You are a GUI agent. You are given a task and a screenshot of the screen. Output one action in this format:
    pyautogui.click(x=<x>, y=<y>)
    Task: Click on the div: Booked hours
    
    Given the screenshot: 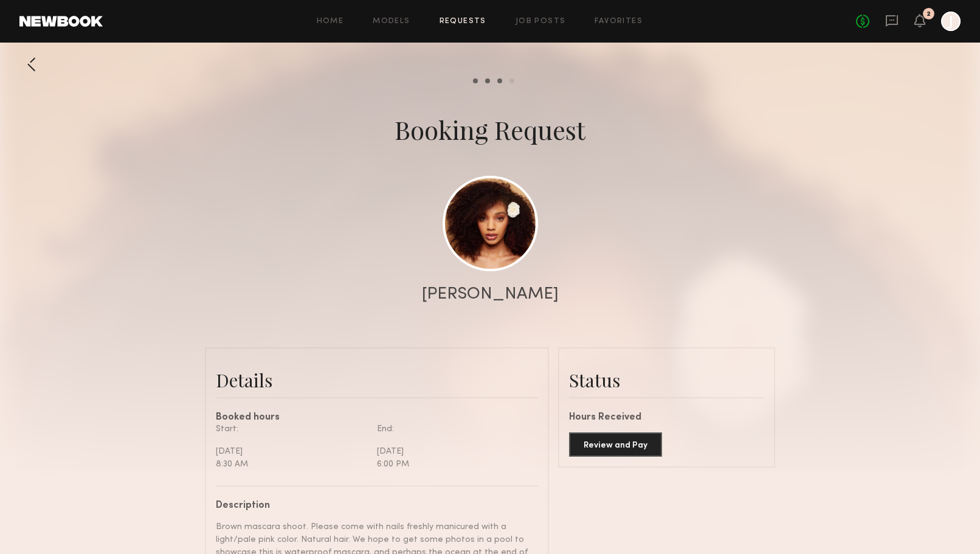 What is the action you would take?
    pyautogui.click(x=377, y=417)
    